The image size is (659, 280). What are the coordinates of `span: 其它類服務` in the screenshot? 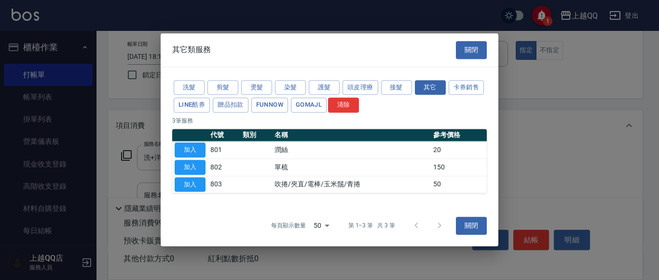 It's located at (192, 50).